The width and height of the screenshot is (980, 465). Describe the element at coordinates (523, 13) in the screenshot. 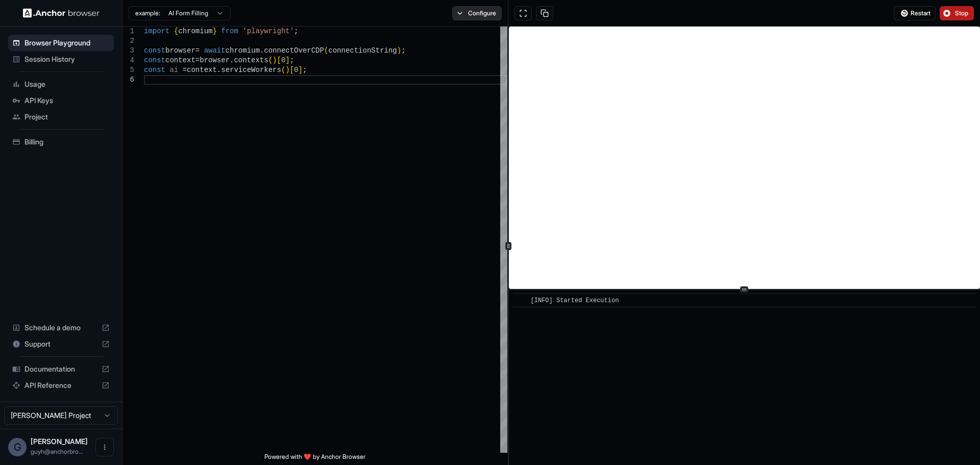

I see `button: Open in full screen` at that location.